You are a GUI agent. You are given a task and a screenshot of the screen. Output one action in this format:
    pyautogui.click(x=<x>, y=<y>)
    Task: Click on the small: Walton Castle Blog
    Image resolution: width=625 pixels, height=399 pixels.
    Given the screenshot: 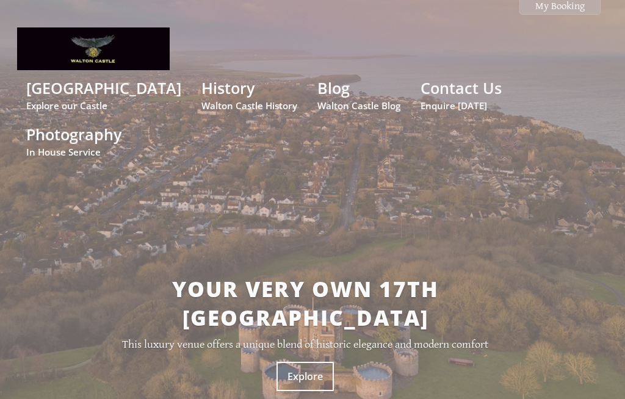 What is the action you would take?
    pyautogui.click(x=359, y=106)
    